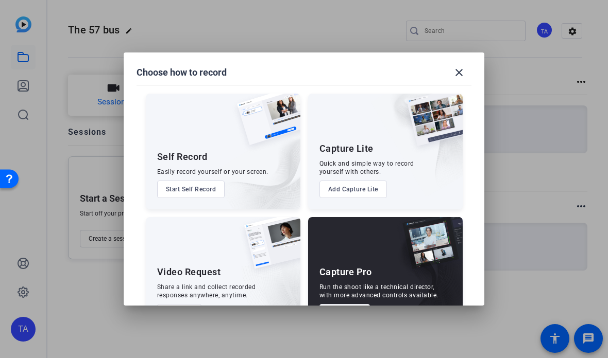 This screenshot has width=608, height=358. Describe the element at coordinates (182, 157) in the screenshot. I see `div: Self Record` at that location.